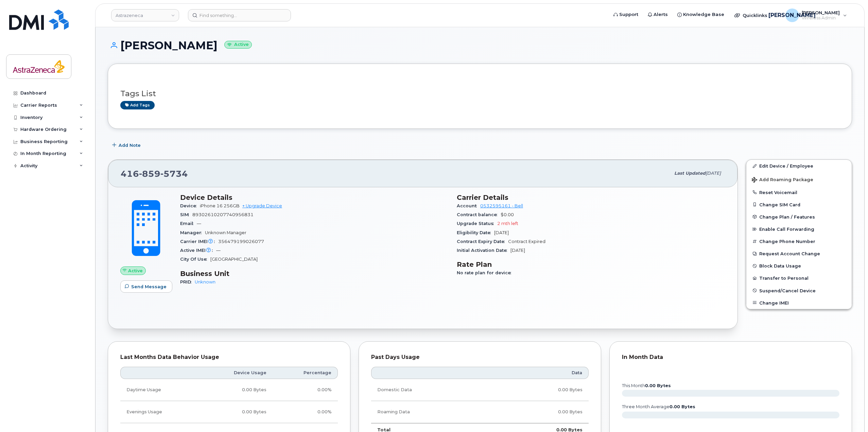  Describe the element at coordinates (138, 105) in the screenshot. I see `a: Add tags` at that location.